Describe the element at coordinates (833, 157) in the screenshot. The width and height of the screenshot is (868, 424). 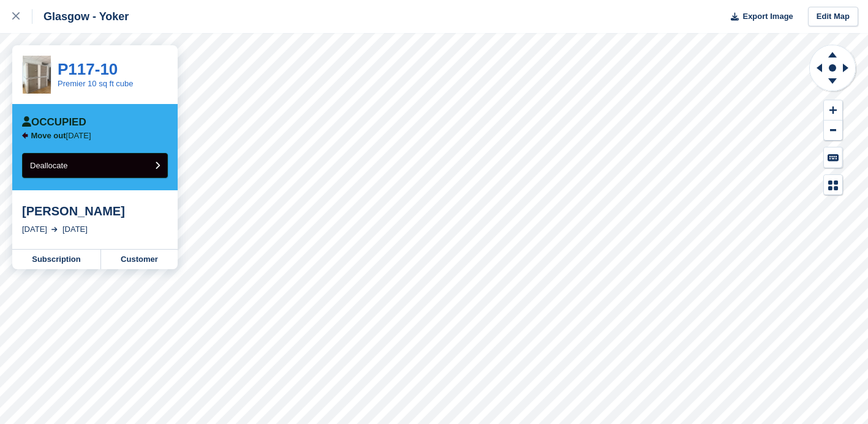
I see `button: Keyboard Shortcuts` at that location.